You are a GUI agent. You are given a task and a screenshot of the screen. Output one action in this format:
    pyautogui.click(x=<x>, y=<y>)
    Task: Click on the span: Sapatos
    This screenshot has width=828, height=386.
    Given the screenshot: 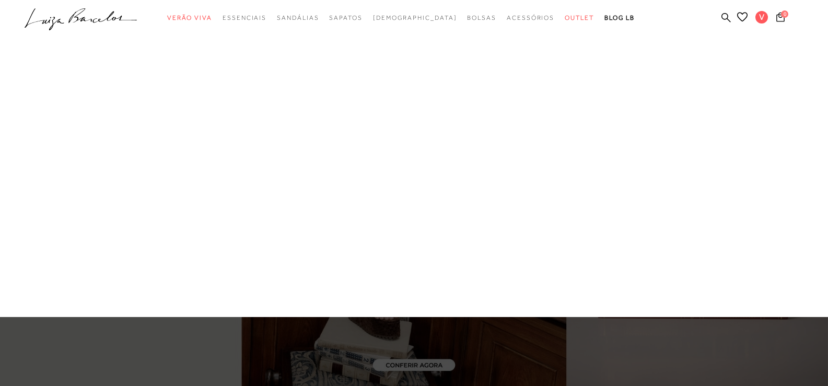 What is the action you would take?
    pyautogui.click(x=345, y=18)
    